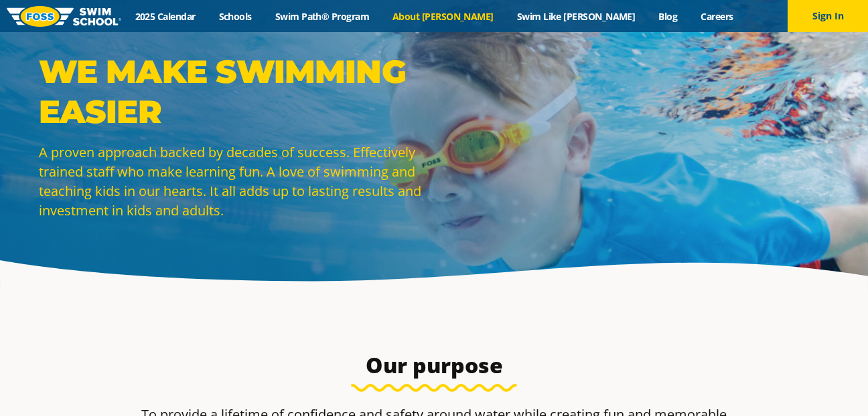  What do you see at coordinates (321, 16) in the screenshot?
I see `a: Swim Path® Program` at bounding box center [321, 16].